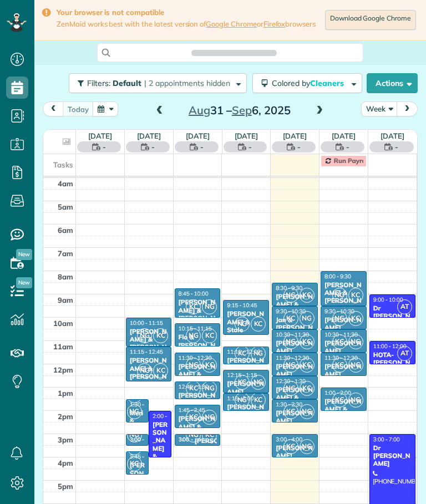 The image size is (426, 504). Describe the element at coordinates (53, 109) in the screenshot. I see `button: prev` at that location.